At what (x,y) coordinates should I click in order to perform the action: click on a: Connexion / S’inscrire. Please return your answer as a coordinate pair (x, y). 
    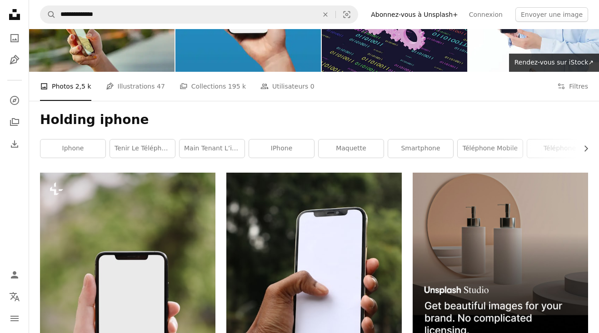
    Looking at the image, I should click on (15, 275).